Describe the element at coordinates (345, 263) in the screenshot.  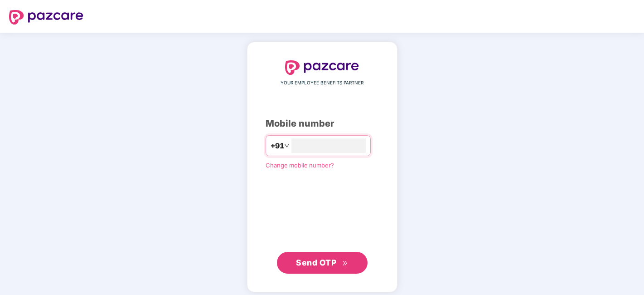
I see `span: double-right` at that location.